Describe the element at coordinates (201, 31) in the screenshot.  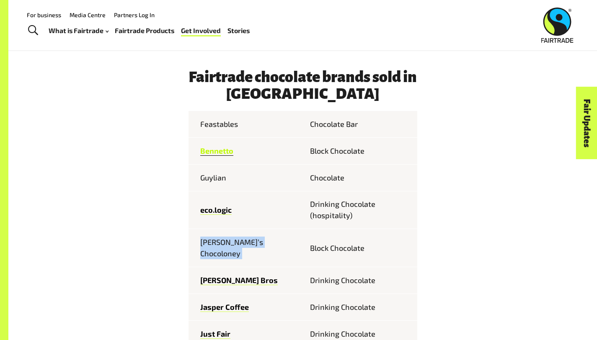
I see `a: Get Involved` at that location.